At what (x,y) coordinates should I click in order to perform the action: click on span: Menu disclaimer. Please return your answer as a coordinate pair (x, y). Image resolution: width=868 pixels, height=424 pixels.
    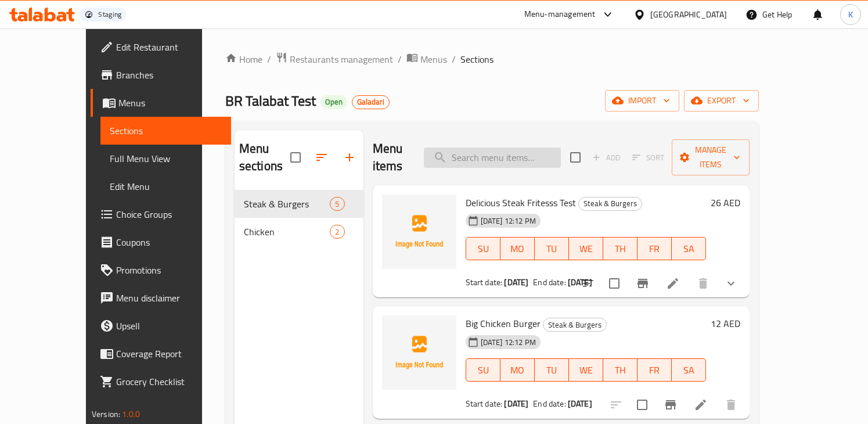
    Looking at the image, I should click on (169, 298).